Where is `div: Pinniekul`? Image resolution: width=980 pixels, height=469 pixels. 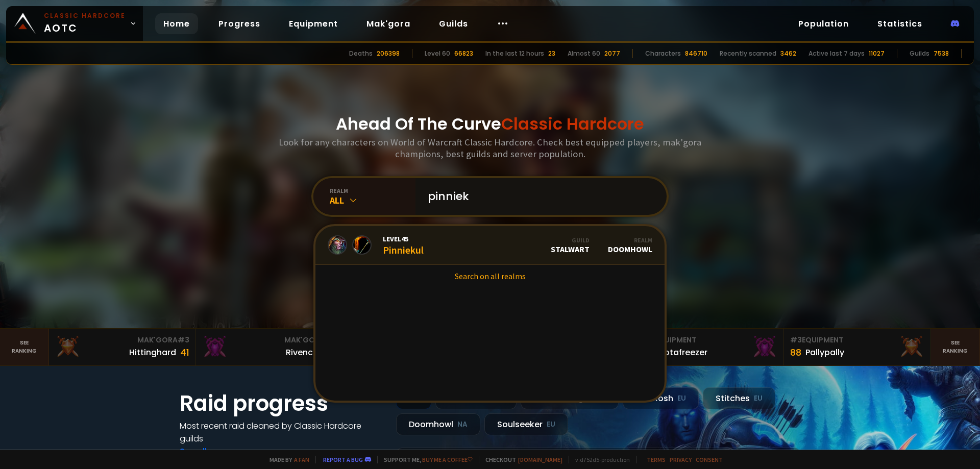
div: Pinniekul is located at coordinates (403, 245).